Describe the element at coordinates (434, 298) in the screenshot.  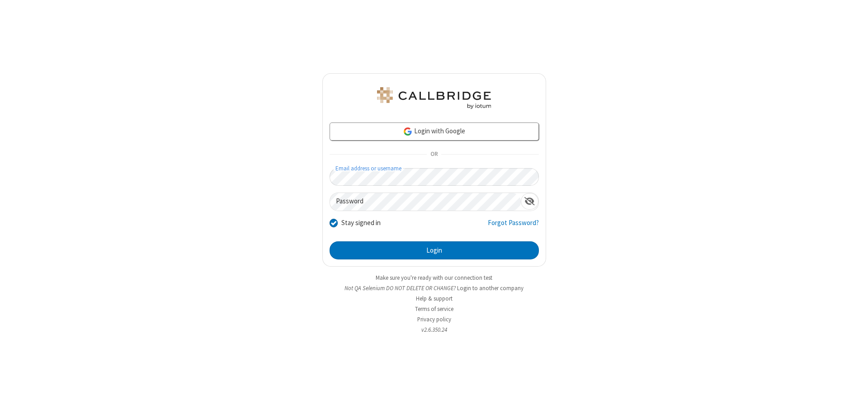
I see `a: Help & support` at that location.